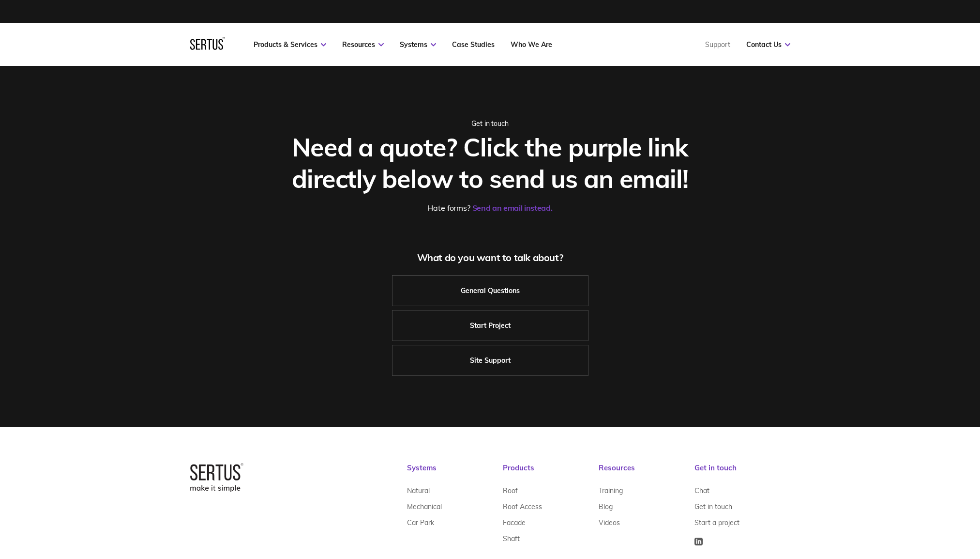  Describe the element at coordinates (610, 522) in the screenshot. I see `a: Videos` at that location.